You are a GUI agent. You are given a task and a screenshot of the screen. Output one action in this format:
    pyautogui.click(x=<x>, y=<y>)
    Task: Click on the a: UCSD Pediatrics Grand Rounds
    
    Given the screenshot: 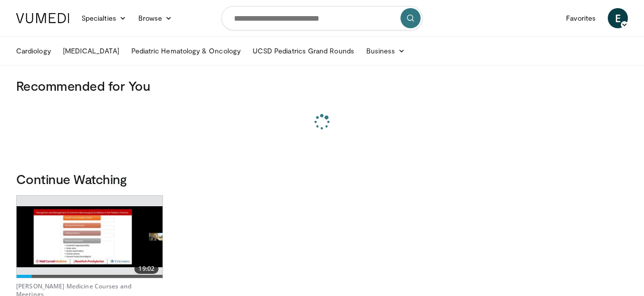 What is the action you would take?
    pyautogui.click(x=303, y=51)
    